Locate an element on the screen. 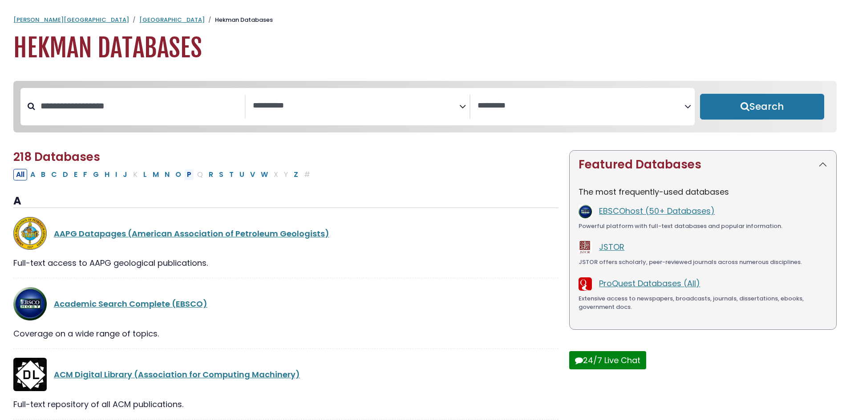  span: 218 Databases is located at coordinates (56, 157).